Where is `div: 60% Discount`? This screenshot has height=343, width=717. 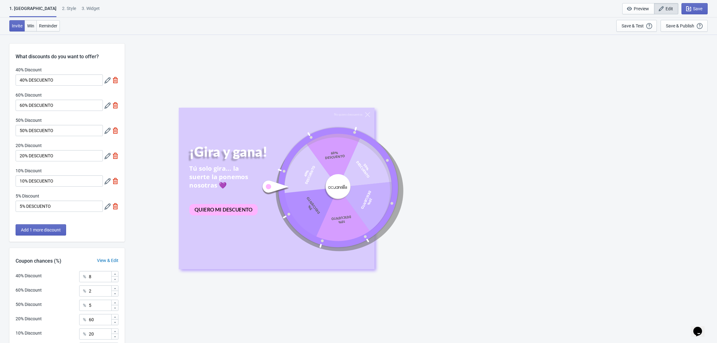
div: 60% Discount is located at coordinates (29, 290).